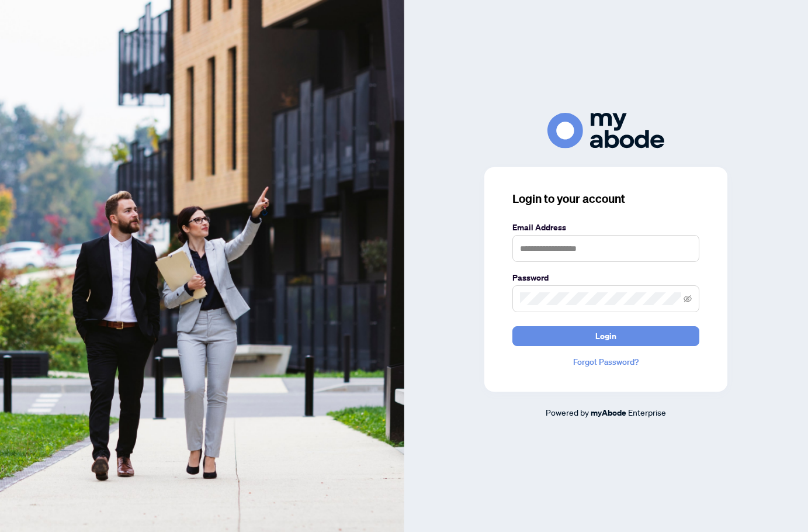 This screenshot has width=808, height=532. What do you see at coordinates (606, 199) in the screenshot?
I see `h3: Login to your account` at bounding box center [606, 199].